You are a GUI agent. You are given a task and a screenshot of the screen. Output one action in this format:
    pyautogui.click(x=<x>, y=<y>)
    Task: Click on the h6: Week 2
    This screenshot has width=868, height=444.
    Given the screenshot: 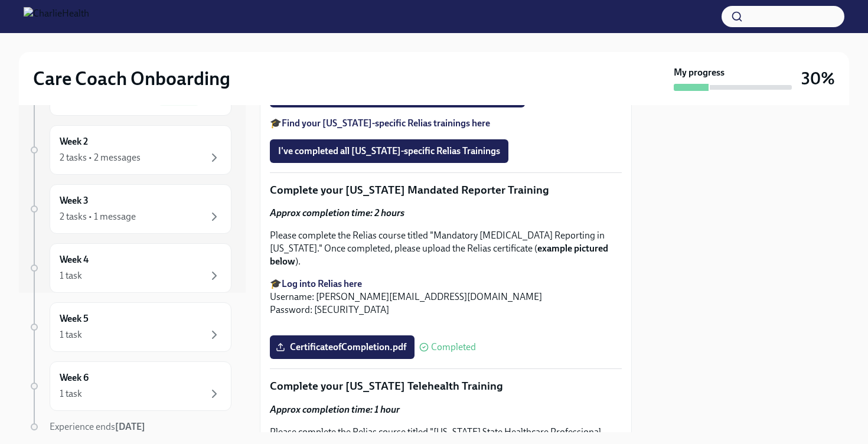 What is the action you would take?
    pyautogui.click(x=74, y=142)
    